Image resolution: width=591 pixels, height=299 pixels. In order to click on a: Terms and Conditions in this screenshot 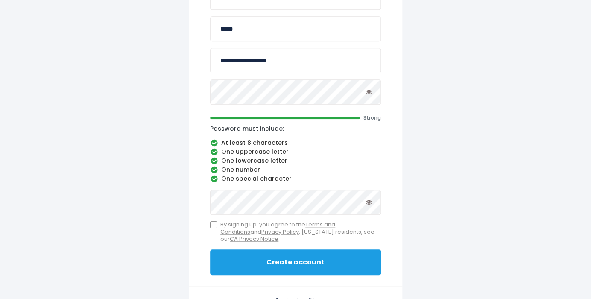, I will do `click(278, 228)`.